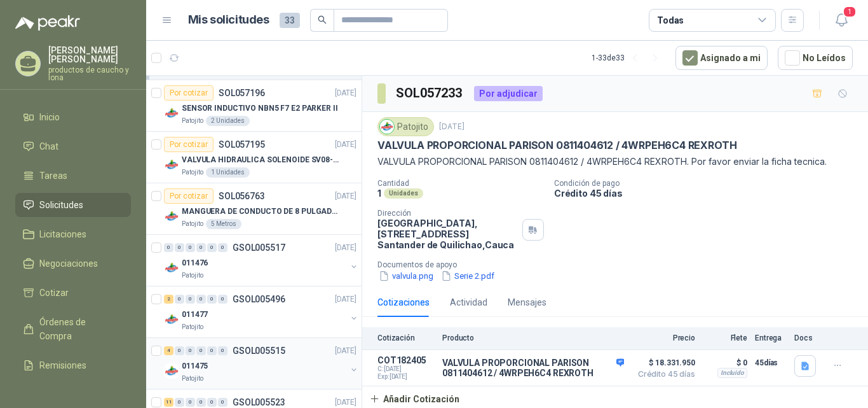 The image size is (868, 408). What do you see at coordinates (615, 162) in the screenshot?
I see `p: VALVULA PROPORCIONAL PARISON 0811404612 / 4WRPEH6C4 REXROTH. Por favor enviar la ficha tecnica.` at bounding box center [615, 162].